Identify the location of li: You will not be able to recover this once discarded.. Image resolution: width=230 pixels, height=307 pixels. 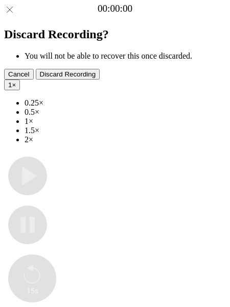
(125, 56).